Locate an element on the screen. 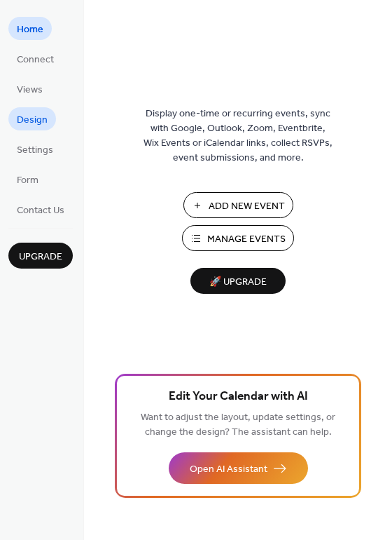  span: Upgrade is located at coordinates (41, 256).